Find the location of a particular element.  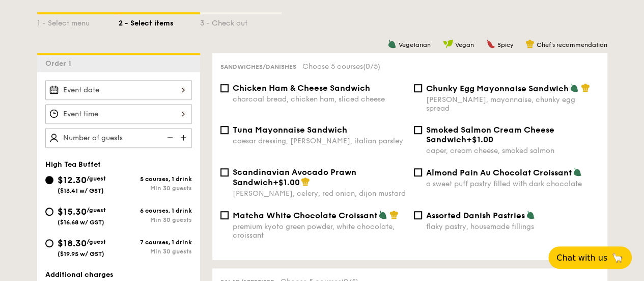

span: Chat with us is located at coordinates (582, 257).